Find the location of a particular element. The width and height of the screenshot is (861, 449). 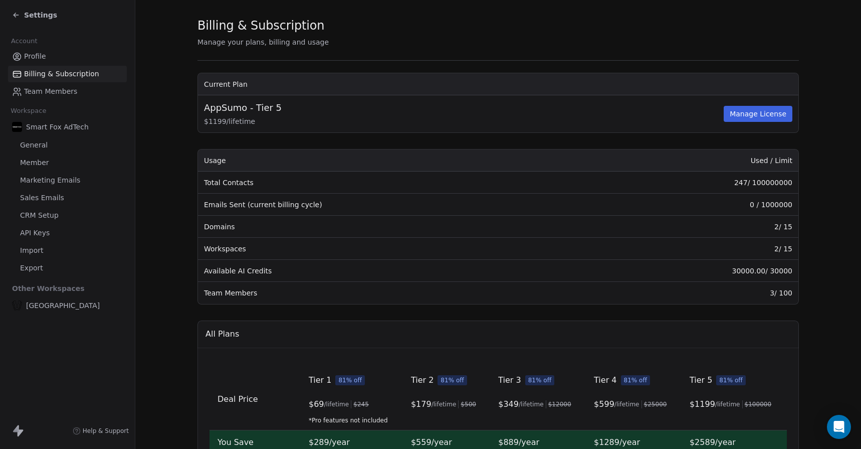

a: Team Members is located at coordinates (67, 91).